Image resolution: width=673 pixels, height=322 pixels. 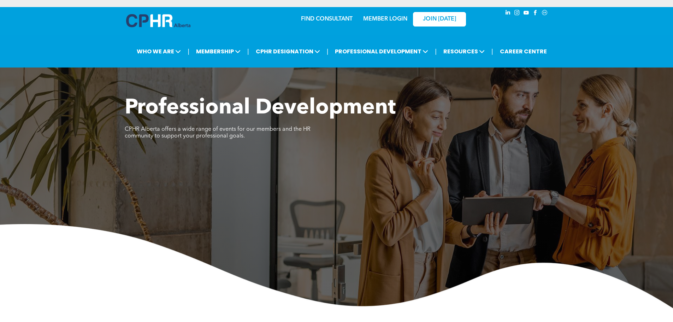 I want to click on span: MEMBERSHIP, so click(x=218, y=51).